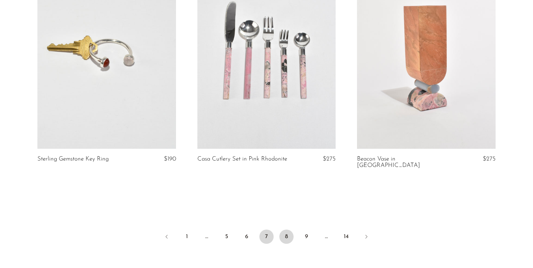  What do you see at coordinates (306, 237) in the screenshot?
I see `a: 9` at bounding box center [306, 237].